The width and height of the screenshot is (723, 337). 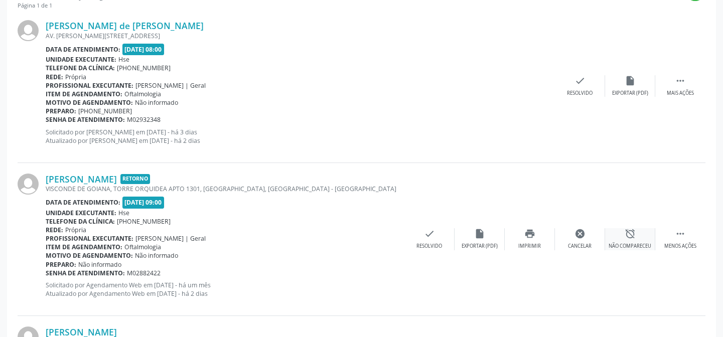 What do you see at coordinates (530, 234) in the screenshot?
I see `i: print` at bounding box center [530, 234].